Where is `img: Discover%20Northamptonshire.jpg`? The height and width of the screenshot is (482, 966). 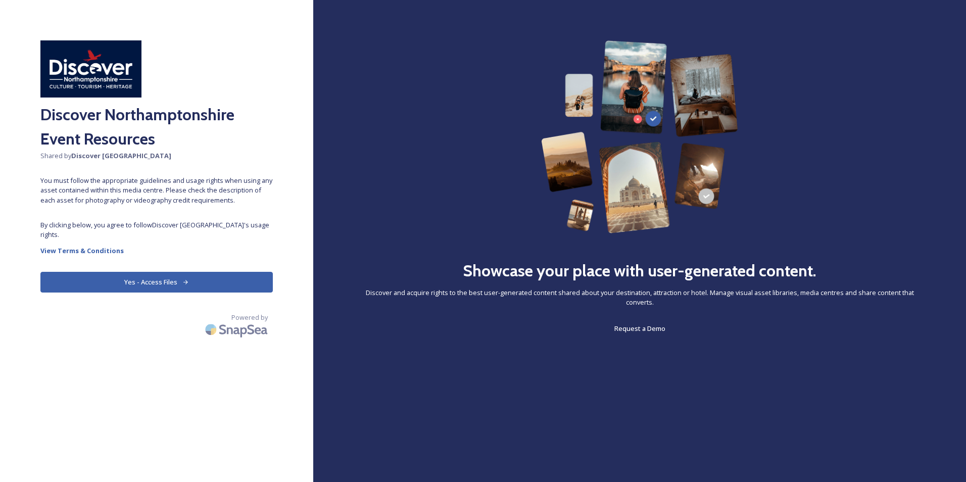 img: Discover%20Northamptonshire.jpg is located at coordinates (91, 69).